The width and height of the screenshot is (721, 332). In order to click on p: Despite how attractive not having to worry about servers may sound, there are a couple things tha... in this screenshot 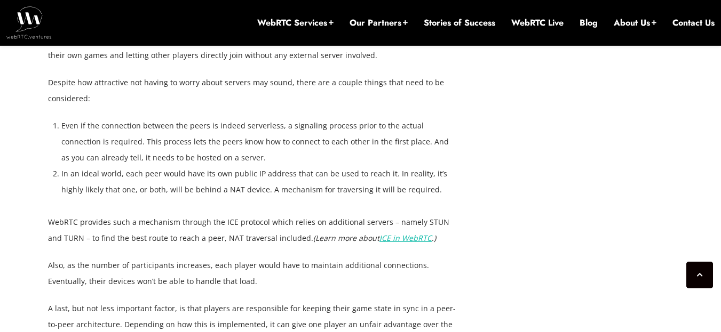, I will do `click(254, 91)`.